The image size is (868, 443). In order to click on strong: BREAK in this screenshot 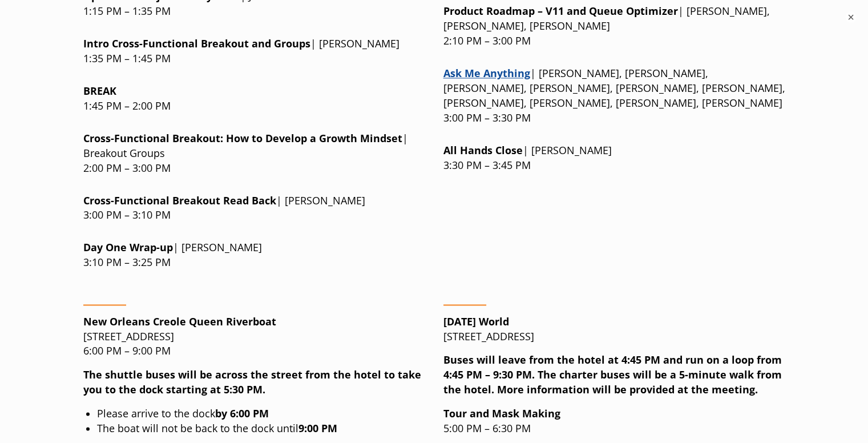, I will do `click(100, 91)`.